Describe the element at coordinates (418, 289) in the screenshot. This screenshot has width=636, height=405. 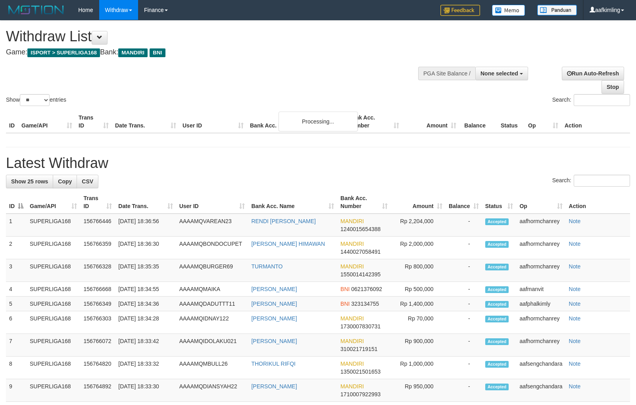
I see `td: Rp 500,000` at that location.